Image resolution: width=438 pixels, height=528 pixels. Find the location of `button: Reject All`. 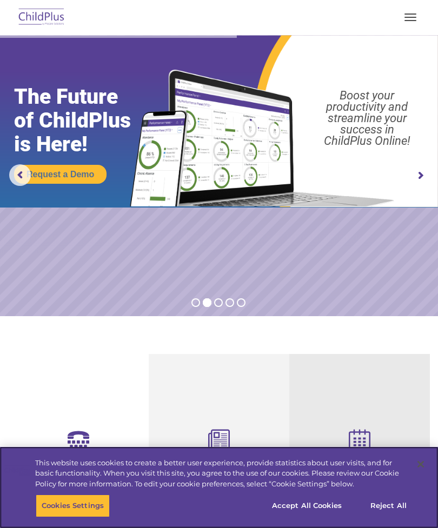

button: Reject All is located at coordinates (388, 506).